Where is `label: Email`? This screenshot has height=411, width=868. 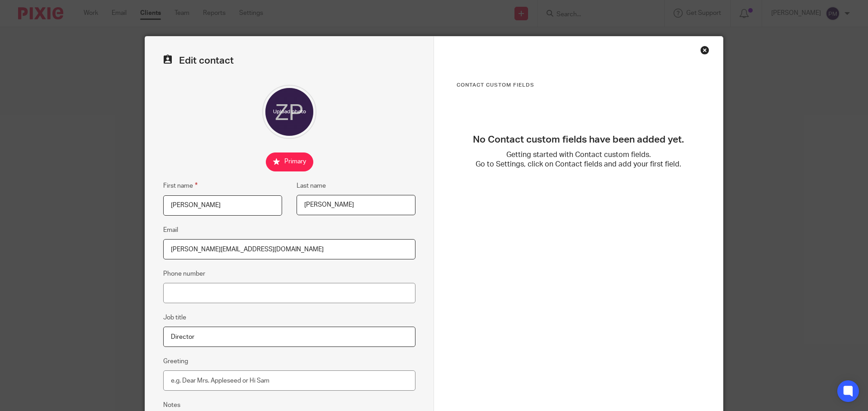
label: Email is located at coordinates (170, 230).